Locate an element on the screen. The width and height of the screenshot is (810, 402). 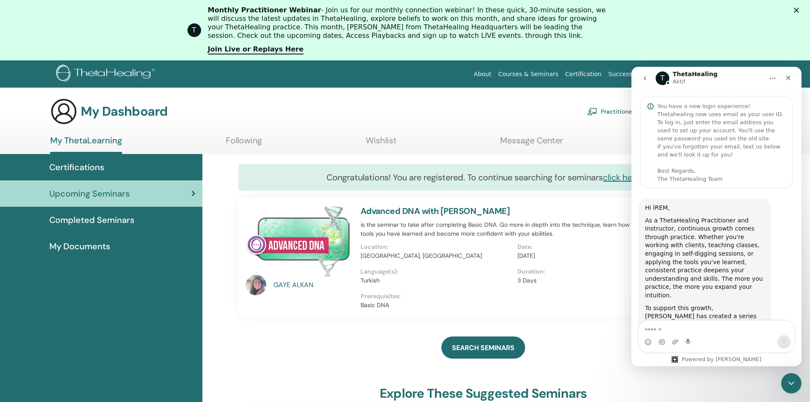
img: logo.png is located at coordinates (107, 74).